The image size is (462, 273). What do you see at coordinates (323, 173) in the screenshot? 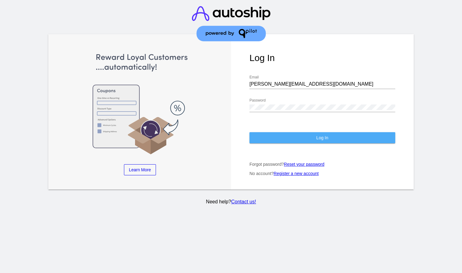
I see `p: No account?` at bounding box center [323, 173].